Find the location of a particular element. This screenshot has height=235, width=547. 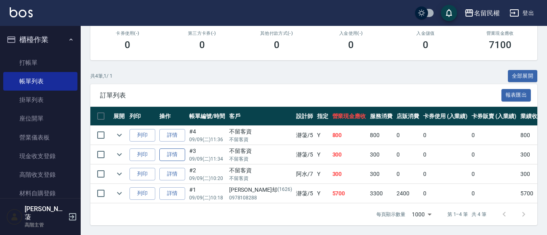

th: 指定 is located at coordinates (323, 116).